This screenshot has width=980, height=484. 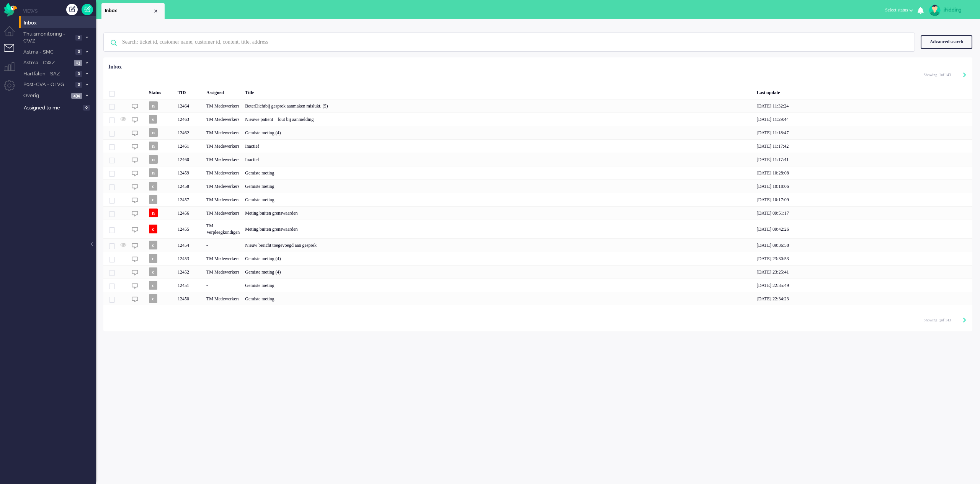 I want to click on div: 12452, so click(x=538, y=272).